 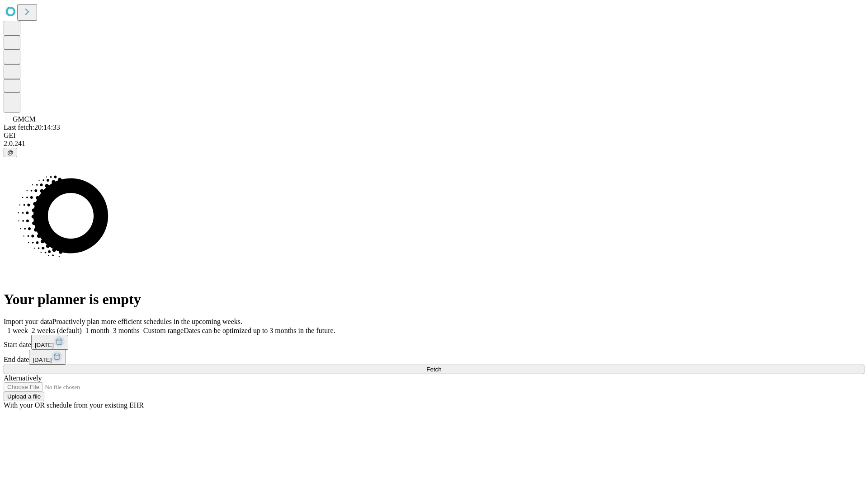 What do you see at coordinates (163, 330) in the screenshot?
I see `span: Custom range` at bounding box center [163, 330].